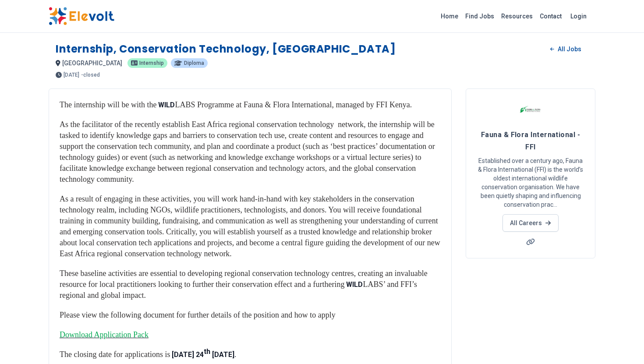 The image size is (644, 364). I want to click on span: As the facilitator of the recently establish East Africa regional conservation technology network..., so click(247, 151).